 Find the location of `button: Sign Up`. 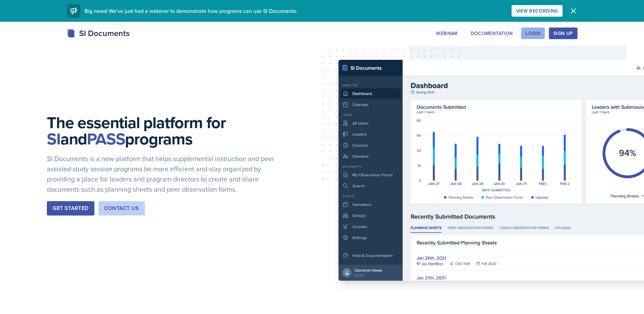

button: Sign Up is located at coordinates (563, 33).